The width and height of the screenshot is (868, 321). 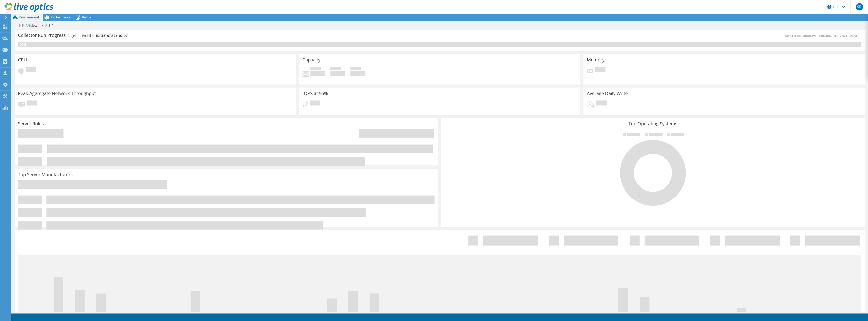 I want to click on span: Environment, so click(x=29, y=17).